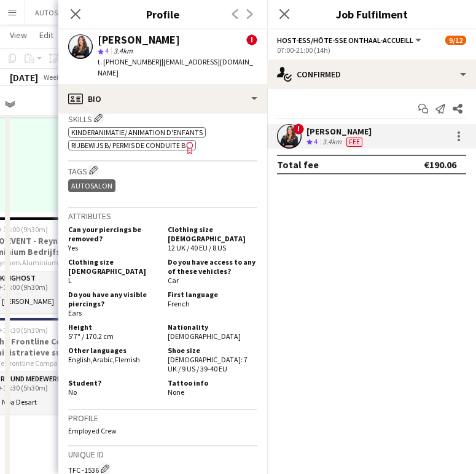  What do you see at coordinates (163, 431) in the screenshot?
I see `p: Employed Crew` at bounding box center [163, 431].